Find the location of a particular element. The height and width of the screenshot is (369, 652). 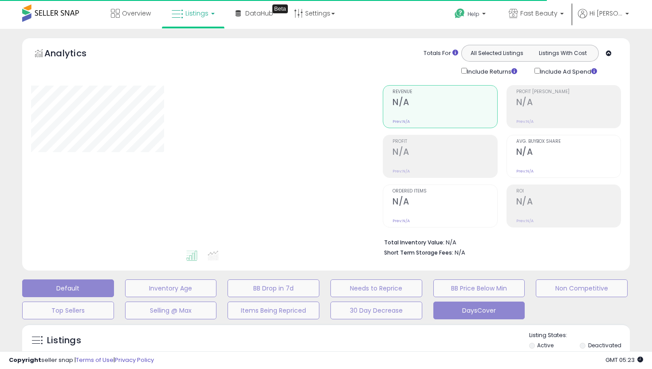

span: Help is located at coordinates (473, 14).